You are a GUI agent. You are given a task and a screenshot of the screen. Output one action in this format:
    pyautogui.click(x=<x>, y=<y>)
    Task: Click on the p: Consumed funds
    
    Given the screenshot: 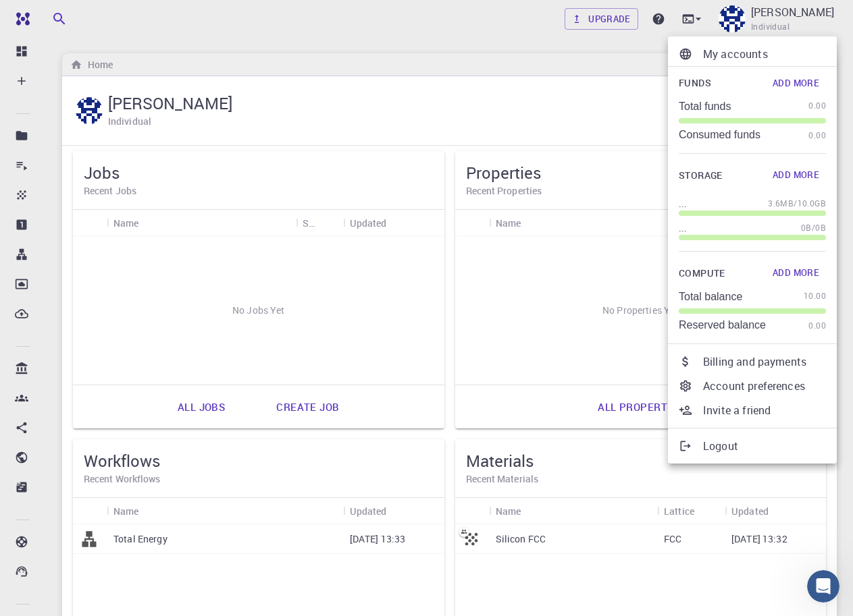 What is the action you would take?
    pyautogui.click(x=719, y=135)
    